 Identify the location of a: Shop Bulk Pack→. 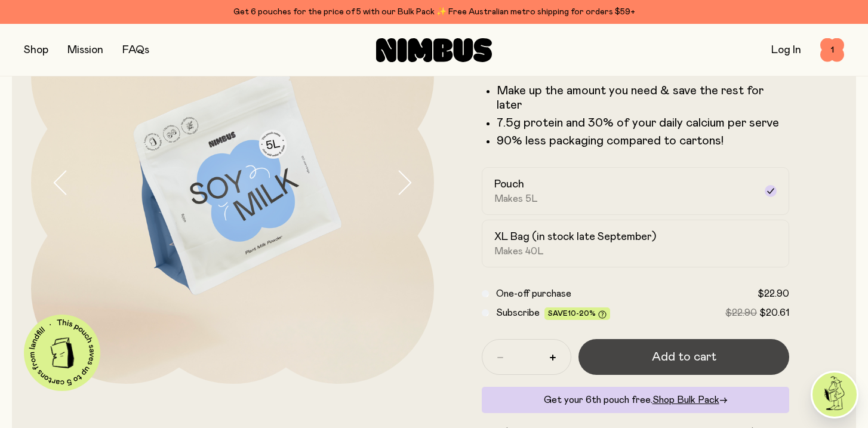
(690, 400).